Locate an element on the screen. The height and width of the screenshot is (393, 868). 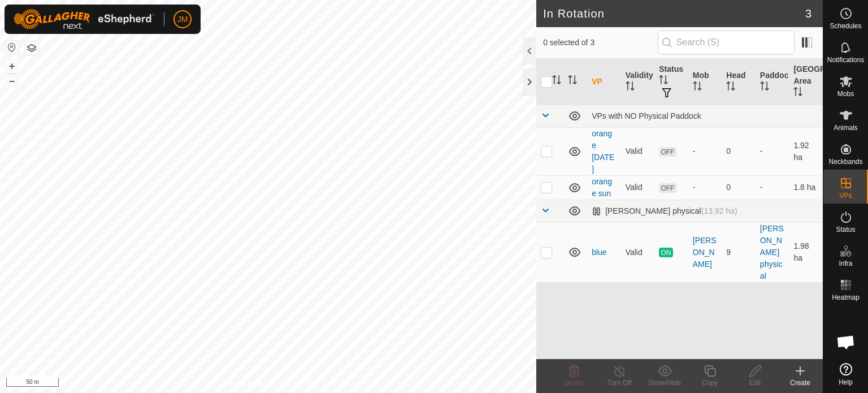
div: VPs with NO Physical Paddock is located at coordinates (705, 116).